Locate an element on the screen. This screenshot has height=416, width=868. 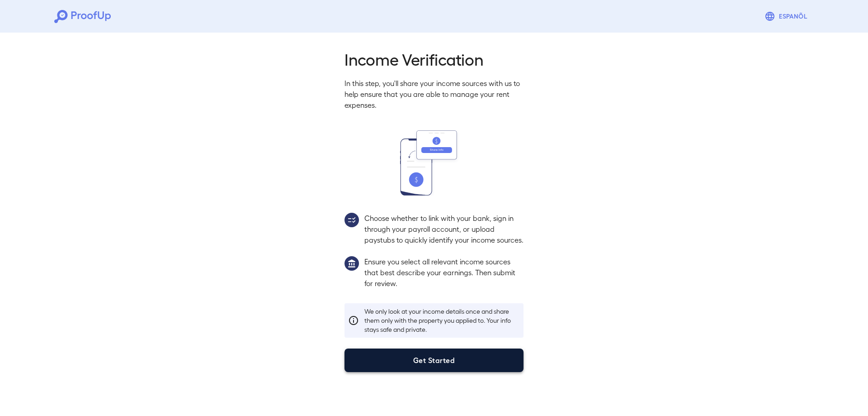
p: Choose whether to link with your bank, sign in through your payroll account, or upload paystubs t... is located at coordinates (444, 229).